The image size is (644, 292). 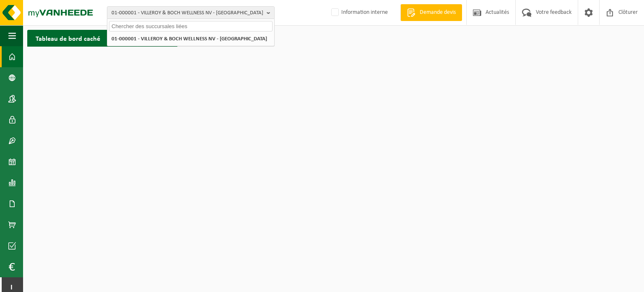 I want to click on a: Demande devis, so click(x=431, y=12).